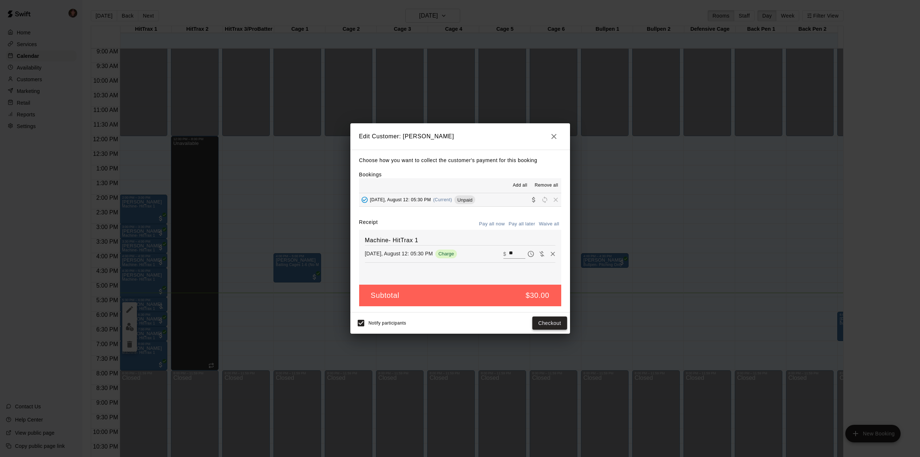 This screenshot has height=457, width=920. What do you see at coordinates (520, 186) in the screenshot?
I see `span: Add all` at bounding box center [520, 186].